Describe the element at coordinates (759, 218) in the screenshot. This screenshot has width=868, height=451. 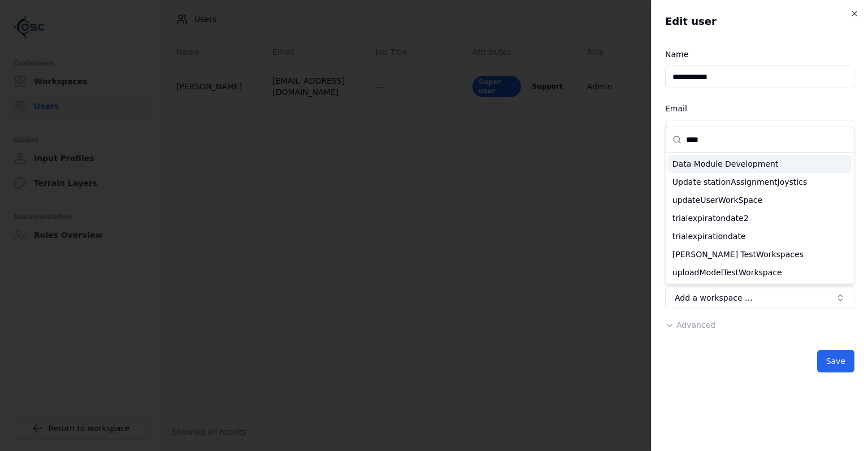
I see `div: Suggestions` at that location.